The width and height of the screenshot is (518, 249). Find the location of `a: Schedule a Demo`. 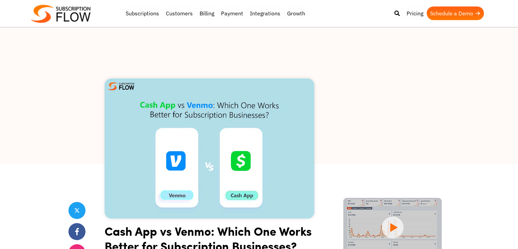

a: Schedule a Demo is located at coordinates (456, 13).